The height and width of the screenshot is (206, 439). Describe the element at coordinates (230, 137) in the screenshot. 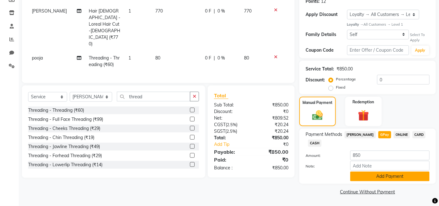

I see `div: Total:` at that location.